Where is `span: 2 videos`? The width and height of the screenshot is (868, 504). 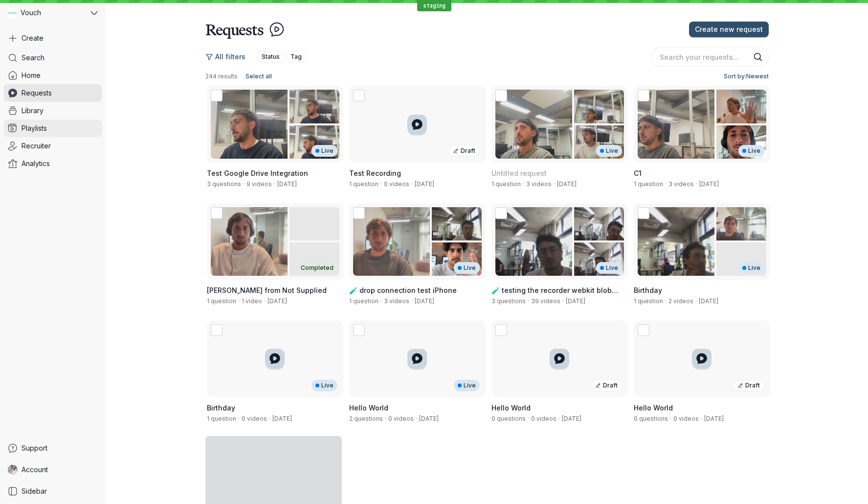 span: 2 videos is located at coordinates (681, 300).